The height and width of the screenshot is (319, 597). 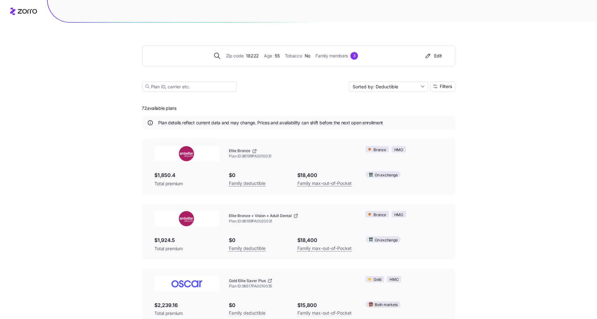 What do you see at coordinates (247, 281) in the screenshot?
I see `span: Gold Elite Saver Plus` at bounding box center [247, 281].